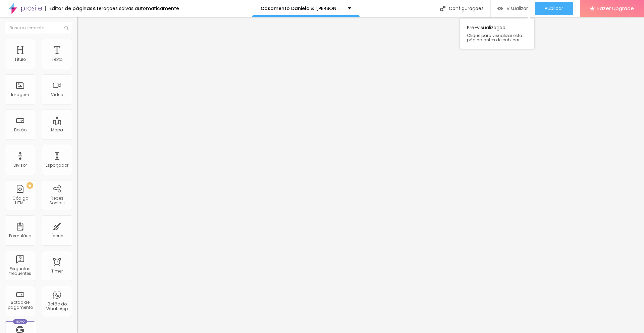 This screenshot has width=644, height=333. What do you see at coordinates (20, 304) in the screenshot?
I see `div: Botão de pagamento` at bounding box center [20, 304].